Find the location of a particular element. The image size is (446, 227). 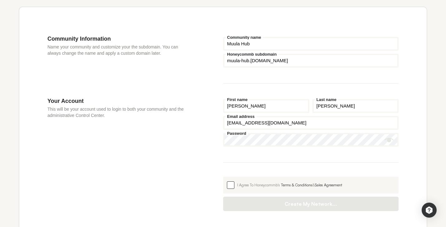

p: Name your community and customize your the subdomain. You can always change the name and apply a ... is located at coordinates (116, 50).